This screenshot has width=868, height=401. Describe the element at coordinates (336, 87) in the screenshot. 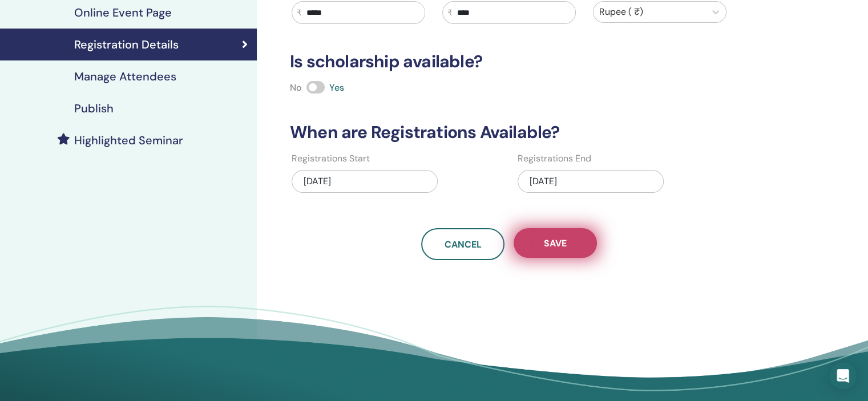

I see `span: Yes` at that location.